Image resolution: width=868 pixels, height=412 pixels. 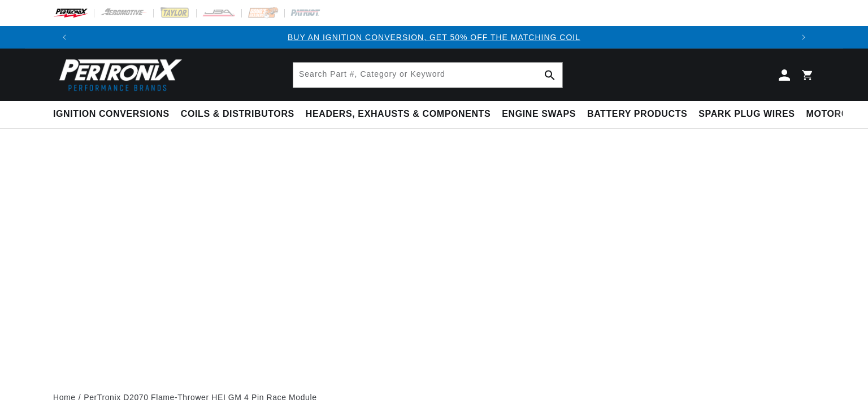 I want to click on button: Search Part #, Category or Keyword, so click(x=549, y=75).